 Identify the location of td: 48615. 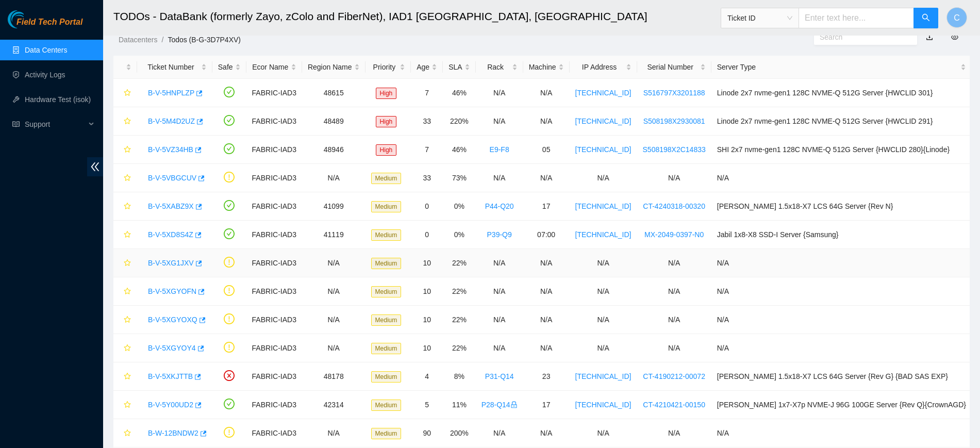
(333, 93).